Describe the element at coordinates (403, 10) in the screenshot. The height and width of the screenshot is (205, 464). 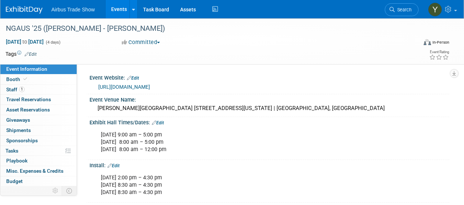
I see `span: Search` at that location.